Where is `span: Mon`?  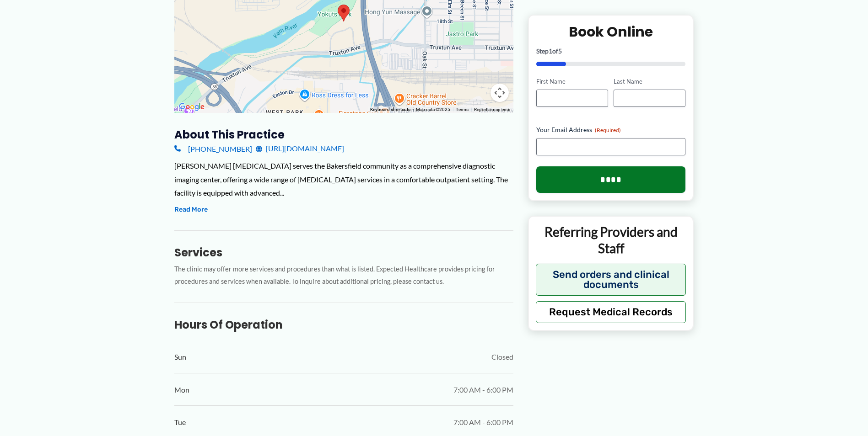
span: Mon is located at coordinates (182, 390).